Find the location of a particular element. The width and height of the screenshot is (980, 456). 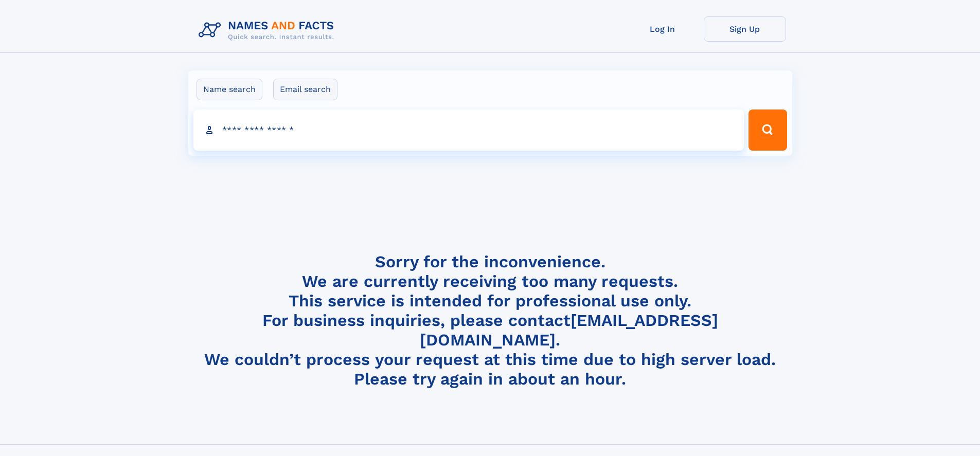

img: Logo Names and Facts is located at coordinates (268, 31).